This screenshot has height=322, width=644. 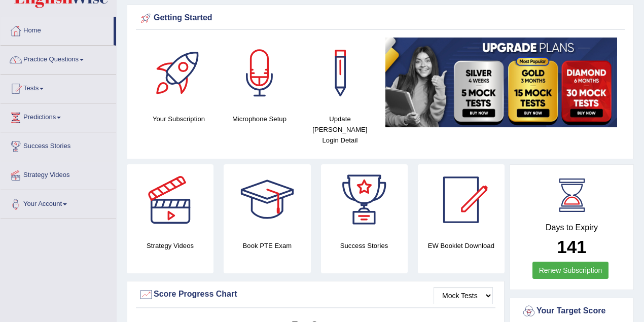 What do you see at coordinates (461, 246) in the screenshot?
I see `h4: EW Booklet Download` at bounding box center [461, 246].